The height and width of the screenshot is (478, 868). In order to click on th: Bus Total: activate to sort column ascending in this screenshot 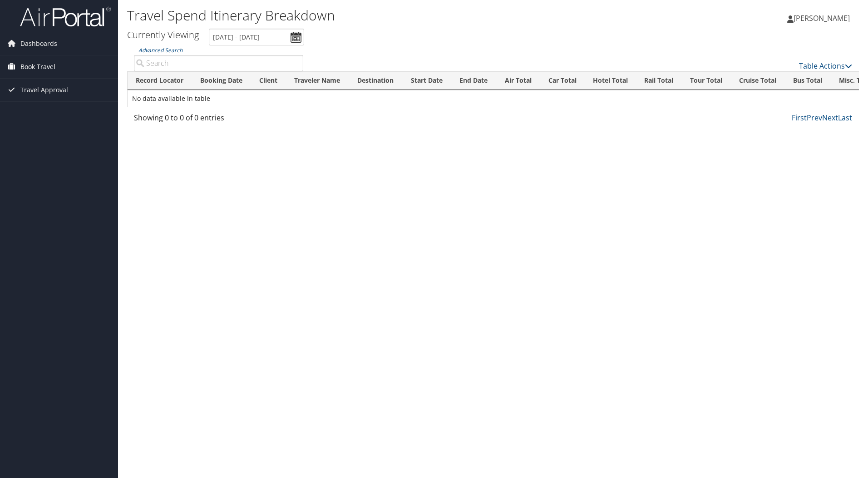, I will do `click(807, 81)`.